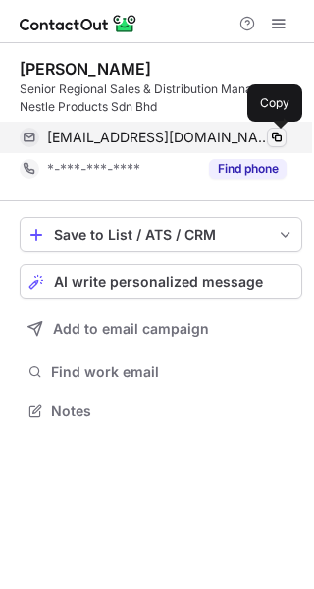  What do you see at coordinates (161, 329) in the screenshot?
I see `button: Add to email campaign` at bounding box center [161, 329].